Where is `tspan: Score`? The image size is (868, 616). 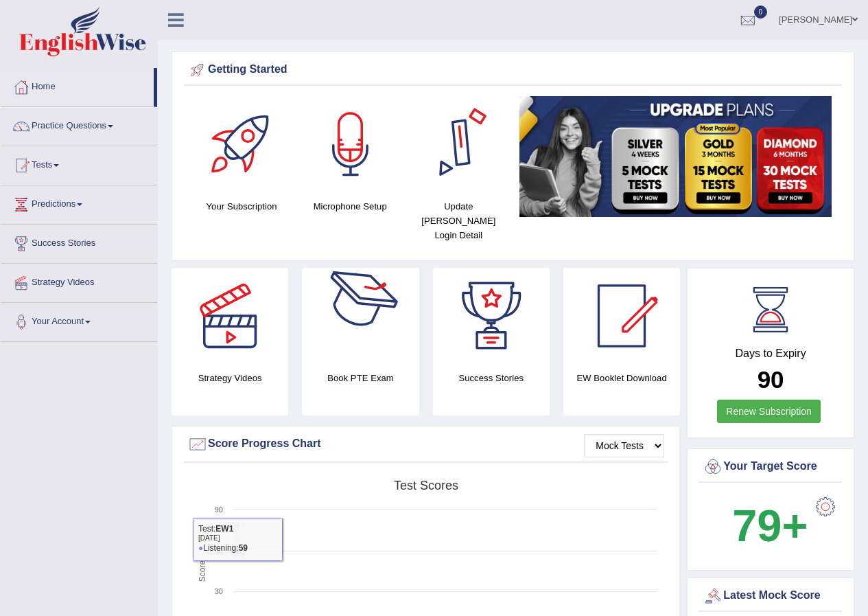
tspan: Score is located at coordinates (202, 571).